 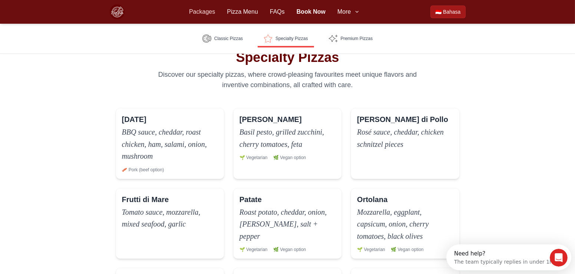 What do you see at coordinates (145, 199) in the screenshot?
I see `h3: Frutti di Mare` at bounding box center [145, 199].